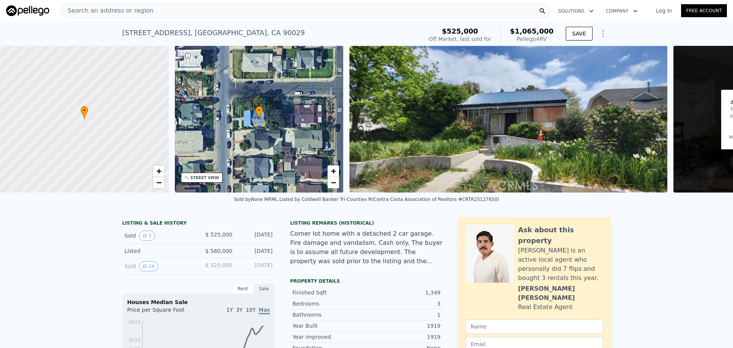 The image size is (733, 348). Describe the element at coordinates (329, 337) in the screenshot. I see `div: Year Improved` at that location.